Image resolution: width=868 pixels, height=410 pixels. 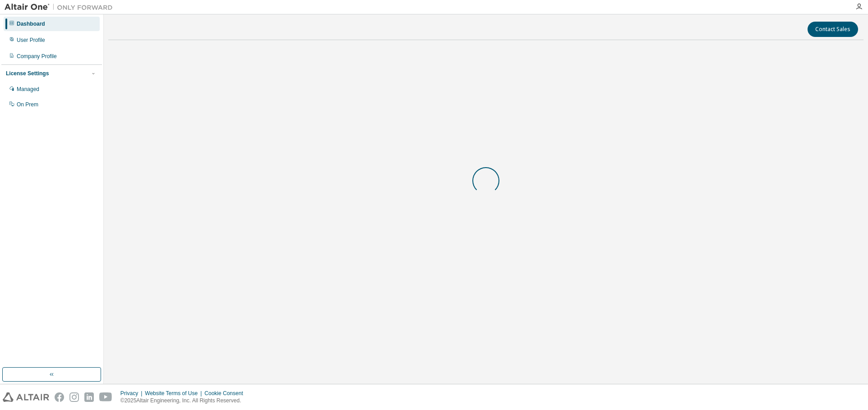 What do you see at coordinates (174, 393) in the screenshot?
I see `div: Website Terms of Use` at bounding box center [174, 393].